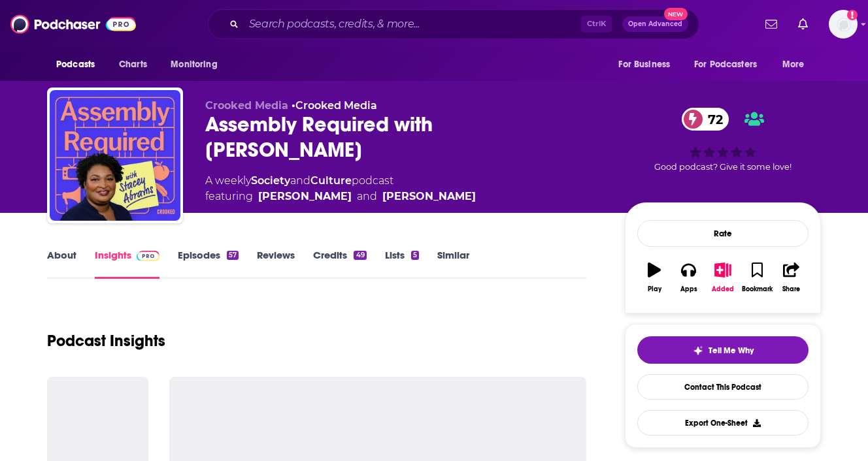  I want to click on a: Assembly Required with Stacey Abrams, so click(115, 155).